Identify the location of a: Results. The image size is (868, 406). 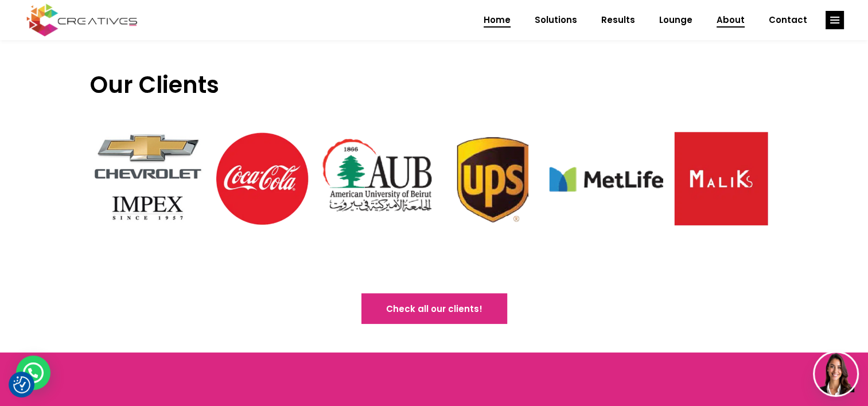
(618, 20).